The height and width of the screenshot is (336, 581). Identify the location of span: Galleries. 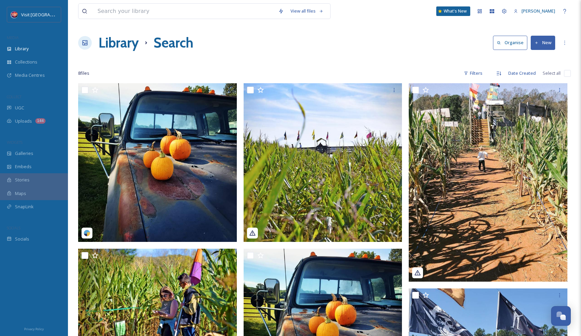
(24, 153).